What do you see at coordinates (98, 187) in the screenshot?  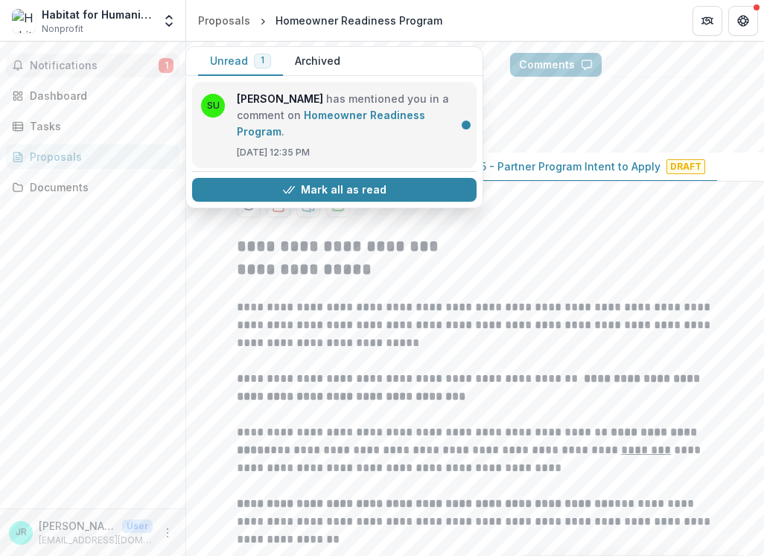 I see `div: Documents` at bounding box center [98, 187].